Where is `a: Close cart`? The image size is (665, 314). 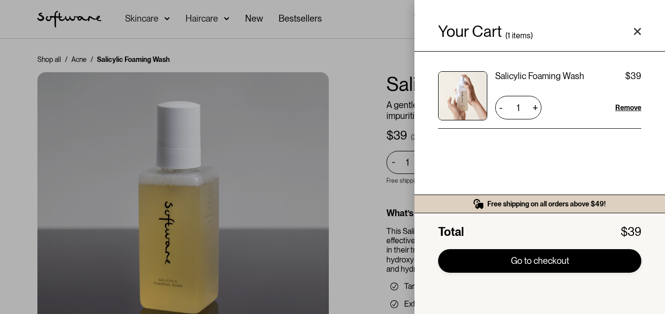 a: Close cart is located at coordinates (637, 31).